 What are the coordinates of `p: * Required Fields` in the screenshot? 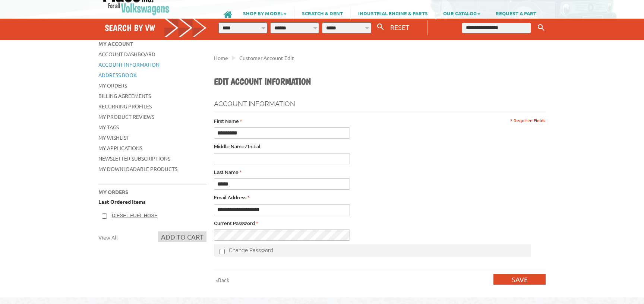 It's located at (528, 121).